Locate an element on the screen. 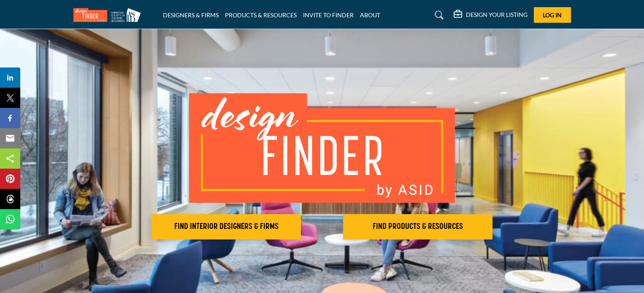  img: Site Logo is located at coordinates (109, 15).